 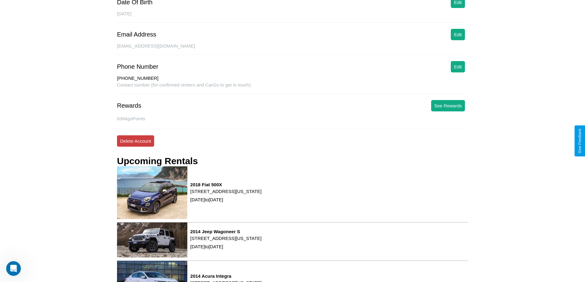 I want to click on h3: Upcoming Rentals, so click(x=157, y=161).